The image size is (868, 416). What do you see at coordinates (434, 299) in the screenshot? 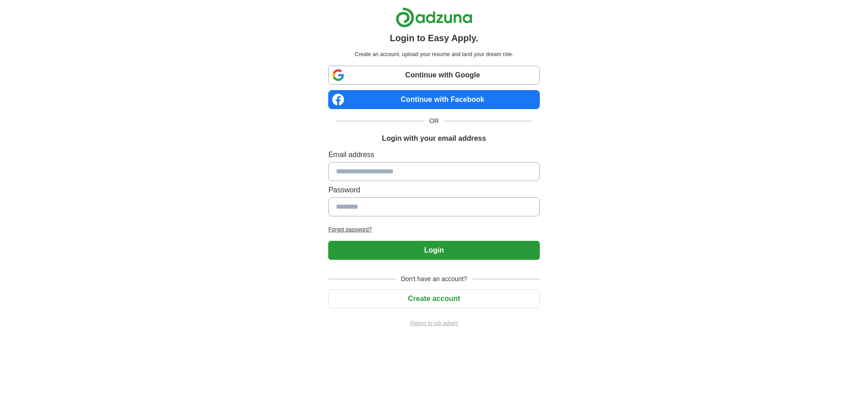
I see `button: Create account` at bounding box center [434, 299].